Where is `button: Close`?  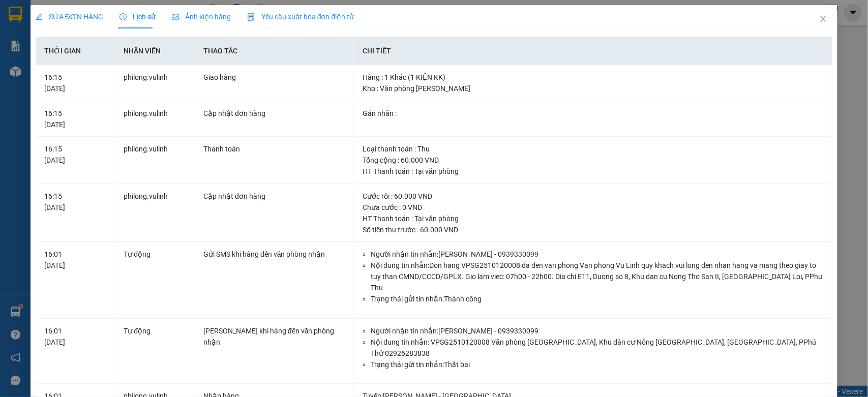 button: Close is located at coordinates (823, 19).